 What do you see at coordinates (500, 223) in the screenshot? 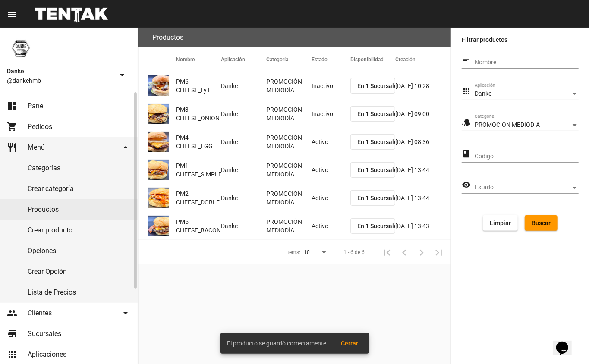
I see `span: Limpiar` at bounding box center [500, 223].